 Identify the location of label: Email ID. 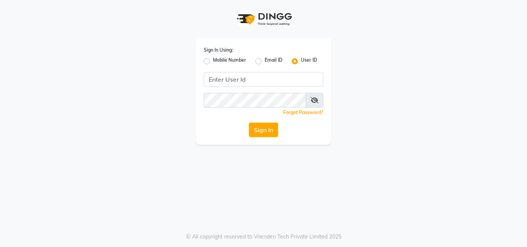
(273, 61).